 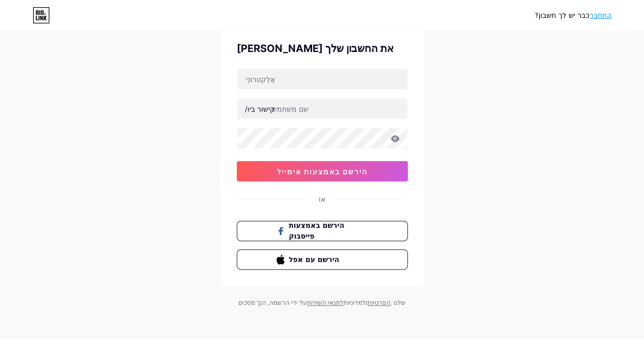 I want to click on a: לתנאי השירות, so click(x=325, y=302).